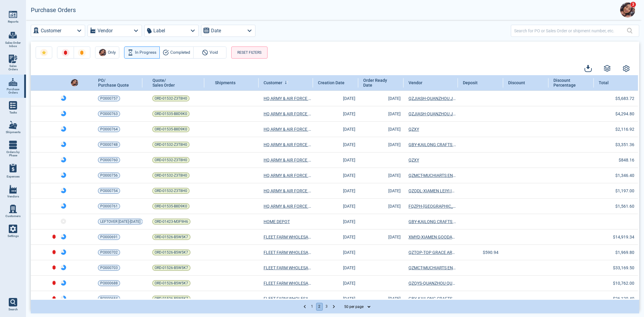 This screenshot has height=317, width=644. What do you see at coordinates (624, 144) in the screenshot?
I see `span: $3,351.36` at bounding box center [624, 144].